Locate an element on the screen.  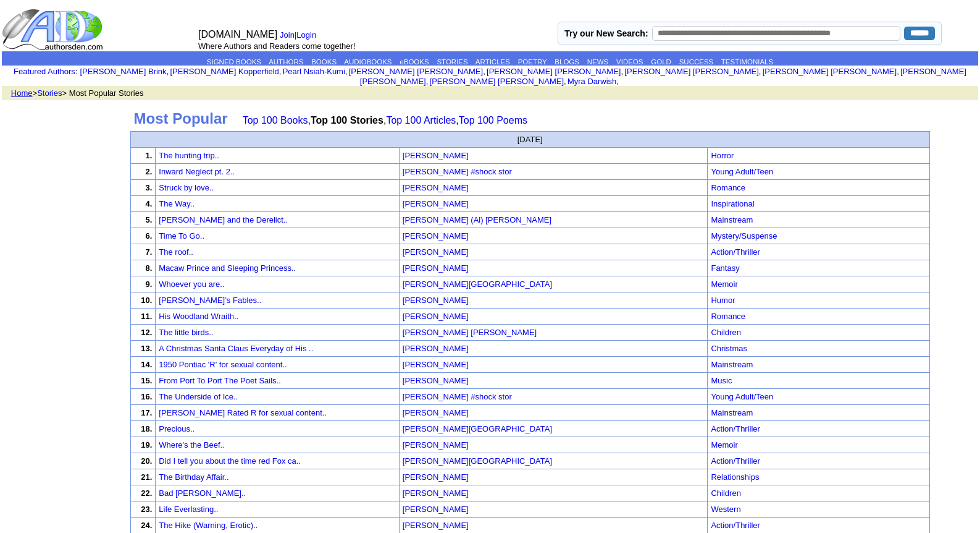
font: 9. is located at coordinates (148, 283).